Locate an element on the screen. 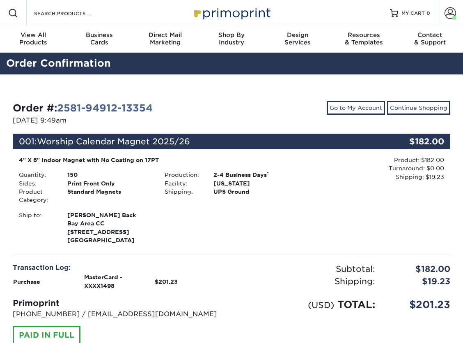 The height and width of the screenshot is (343, 463). span: MY CART is located at coordinates (413, 13).